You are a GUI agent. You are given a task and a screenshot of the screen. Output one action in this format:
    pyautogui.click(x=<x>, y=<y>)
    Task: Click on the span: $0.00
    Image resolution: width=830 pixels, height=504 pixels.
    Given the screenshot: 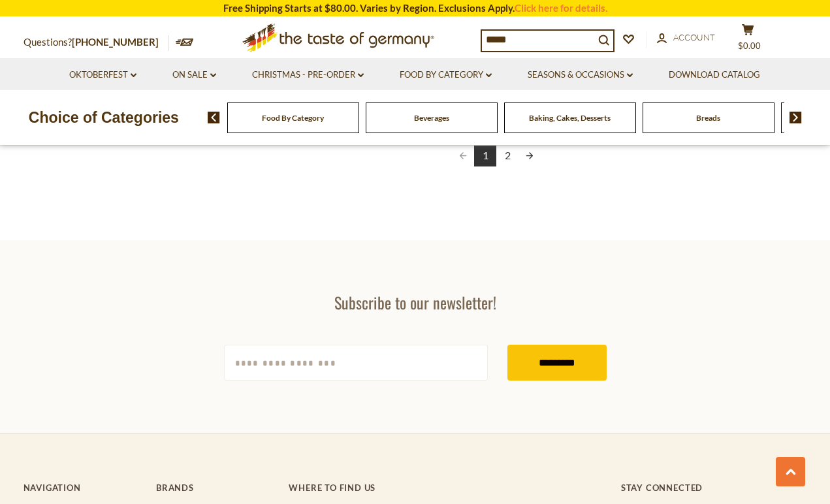 What is the action you would take?
    pyautogui.click(x=749, y=46)
    